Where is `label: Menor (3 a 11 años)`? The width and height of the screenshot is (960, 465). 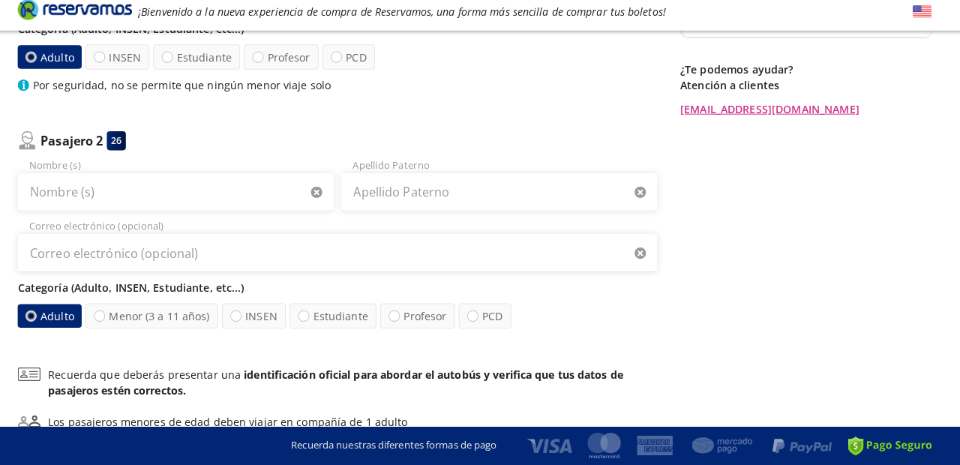 label: Menor (3 a 11 años) is located at coordinates (162, 318).